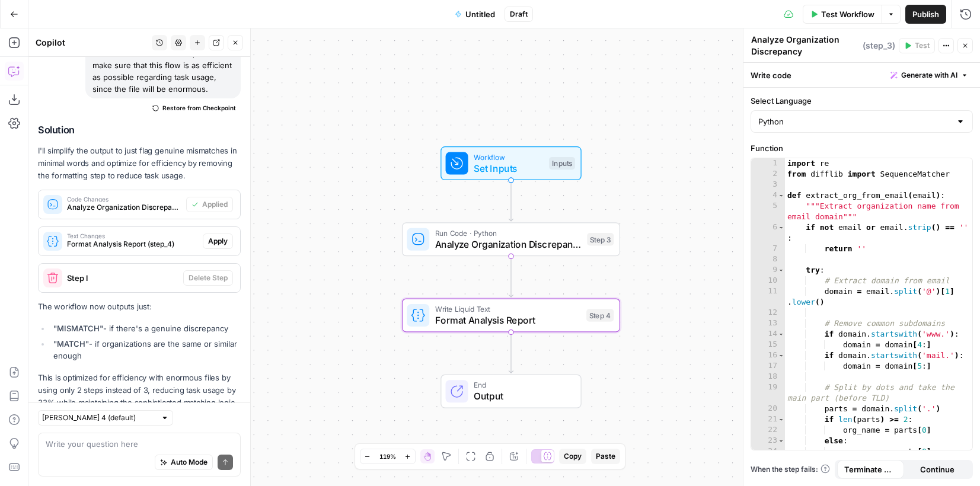  What do you see at coordinates (509, 168) in the screenshot?
I see `span: Set Inputs` at bounding box center [509, 168].